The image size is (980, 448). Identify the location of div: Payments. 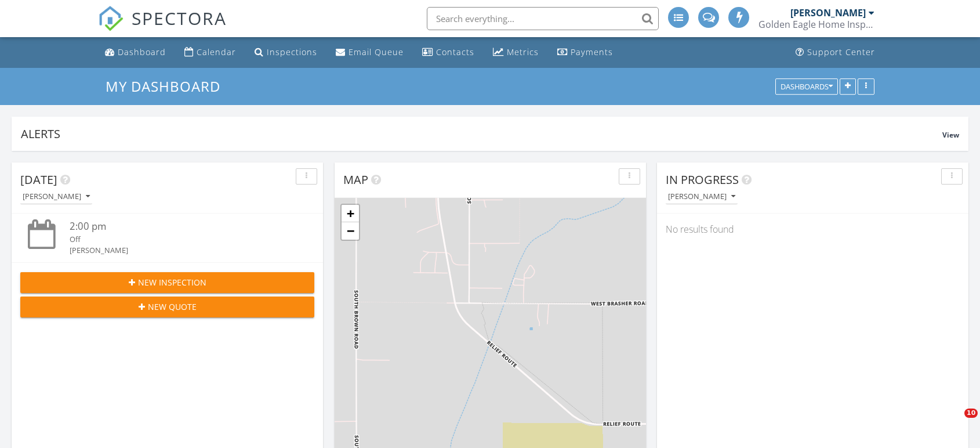
(591, 52).